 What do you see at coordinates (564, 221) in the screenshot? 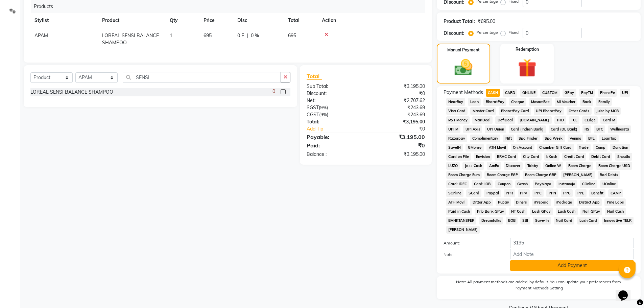
I see `span: Nail Card` at bounding box center [564, 221].